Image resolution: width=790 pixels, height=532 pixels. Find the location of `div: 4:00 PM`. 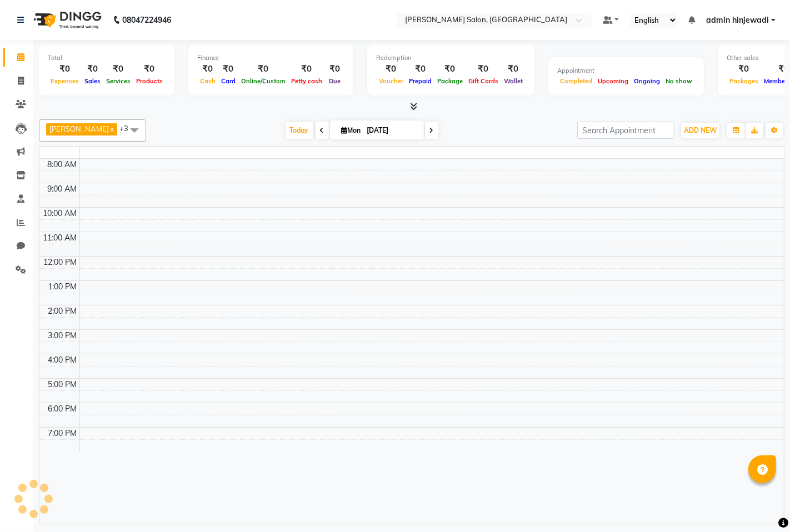

div: 4:00 PM is located at coordinates (63, 360).